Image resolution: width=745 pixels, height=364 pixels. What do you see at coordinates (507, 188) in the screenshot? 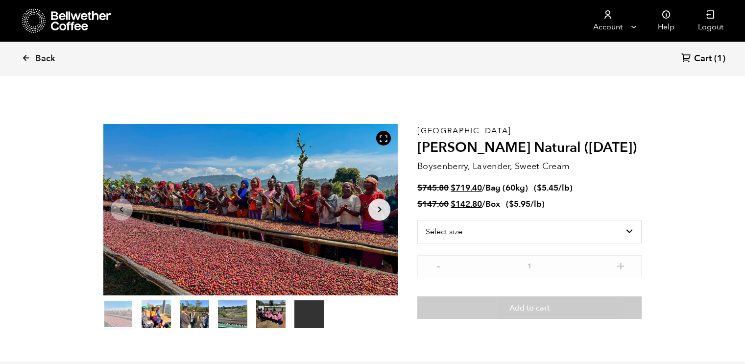
I see `span: Bag (60kg)` at bounding box center [507, 188].